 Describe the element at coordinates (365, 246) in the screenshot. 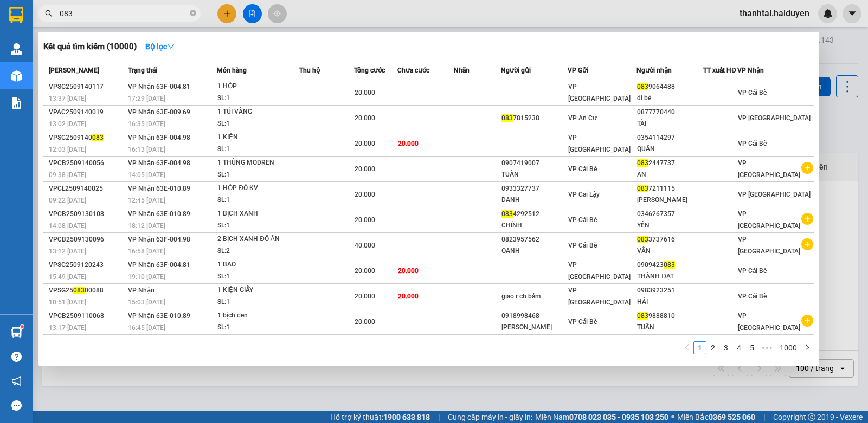

I see `span: 40.000` at that location.